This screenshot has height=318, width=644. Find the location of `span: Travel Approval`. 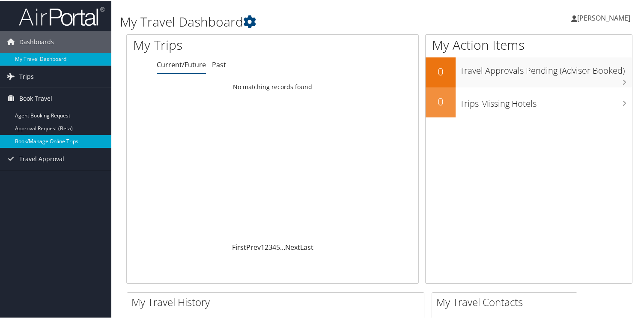

span: Travel Approval is located at coordinates (41, 158).